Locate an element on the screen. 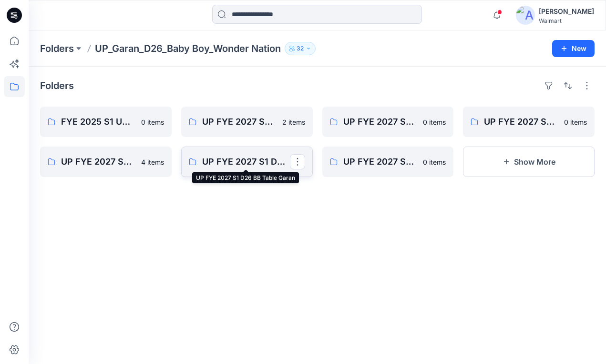  h4: Folders is located at coordinates (57, 86).